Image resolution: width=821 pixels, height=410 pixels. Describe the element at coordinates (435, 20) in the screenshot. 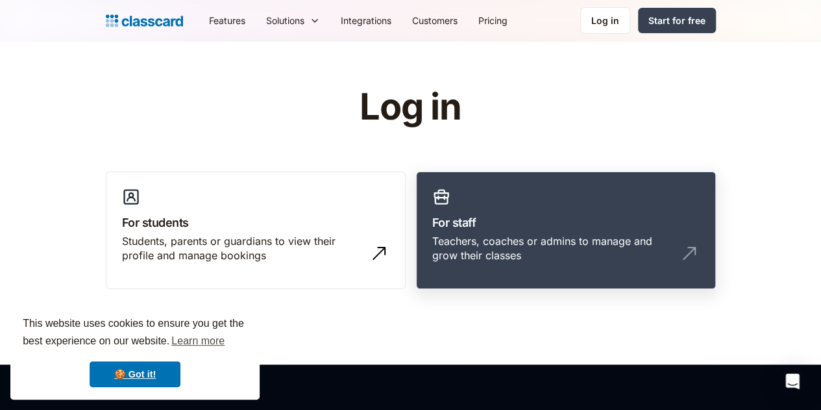

I see `a: Customers` at that location.